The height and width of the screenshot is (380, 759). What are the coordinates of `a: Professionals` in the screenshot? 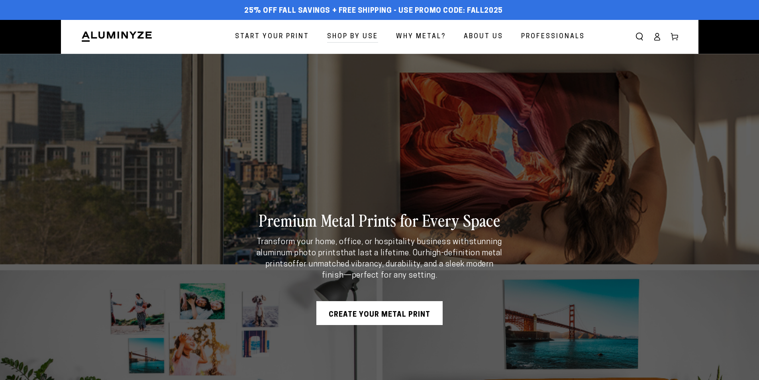 It's located at (553, 37).